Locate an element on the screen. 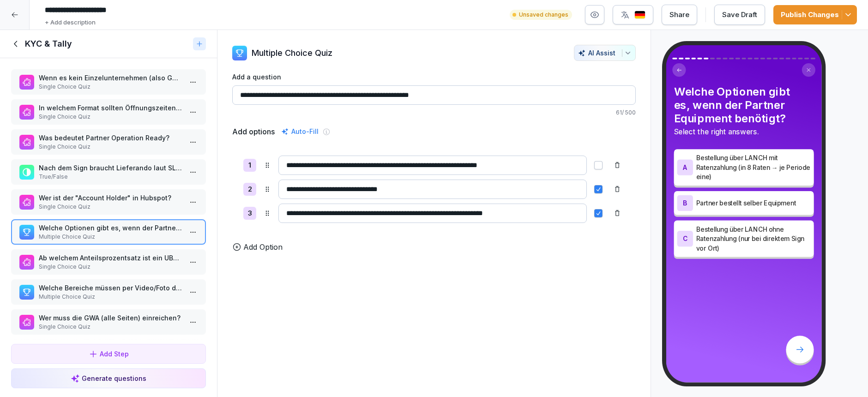 This screenshot has width=868, height=397. img: de.svg is located at coordinates (640, 15).